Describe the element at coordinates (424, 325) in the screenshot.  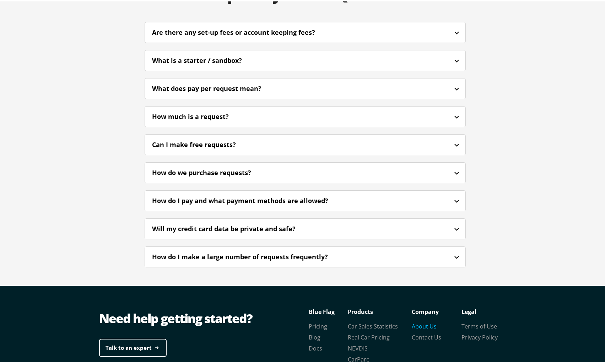
I see `a: About Us` at that location.